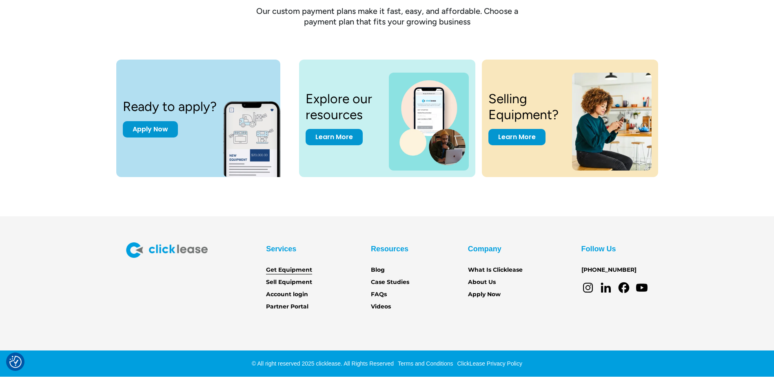 Image resolution: width=774 pixels, height=377 pixels. What do you see at coordinates (495, 270) in the screenshot?
I see `a: What Is Clicklease` at bounding box center [495, 270].